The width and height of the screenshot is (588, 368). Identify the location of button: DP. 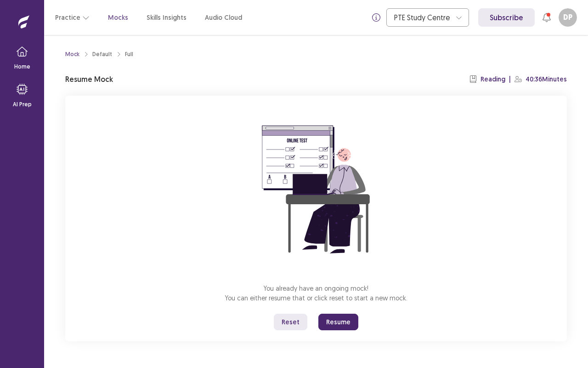
(568, 18).